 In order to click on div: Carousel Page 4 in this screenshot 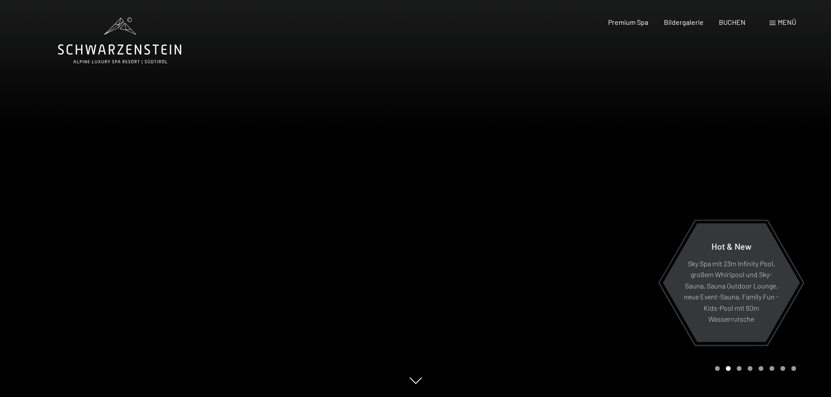, I will do `click(750, 369)`.